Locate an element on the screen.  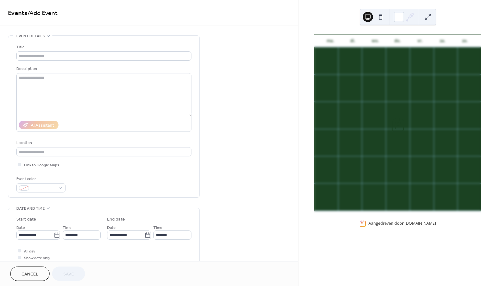
div: 14 is located at coordinates (342, 106).